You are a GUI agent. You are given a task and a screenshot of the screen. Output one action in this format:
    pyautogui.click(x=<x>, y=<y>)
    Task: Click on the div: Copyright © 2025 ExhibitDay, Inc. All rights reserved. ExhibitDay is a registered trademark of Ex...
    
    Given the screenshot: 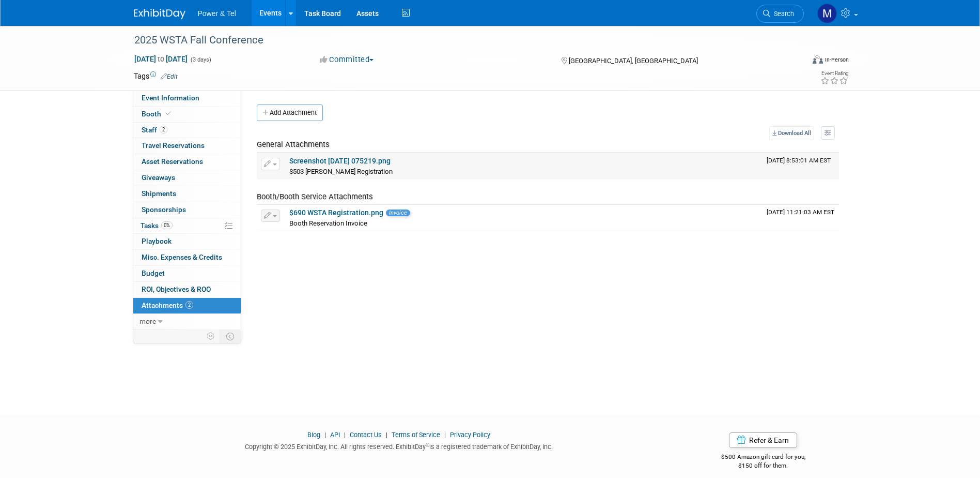 What is the action you would take?
    pyautogui.click(x=399, y=445)
    